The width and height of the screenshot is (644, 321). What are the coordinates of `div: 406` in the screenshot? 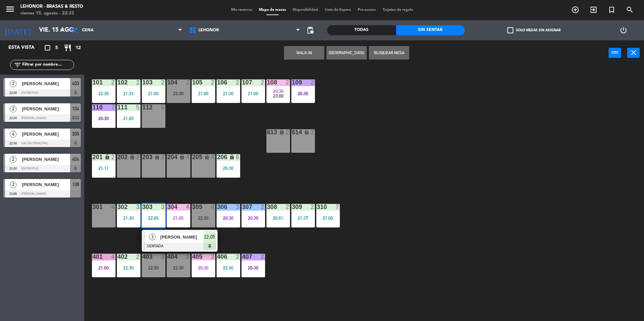 It's located at (217, 257).